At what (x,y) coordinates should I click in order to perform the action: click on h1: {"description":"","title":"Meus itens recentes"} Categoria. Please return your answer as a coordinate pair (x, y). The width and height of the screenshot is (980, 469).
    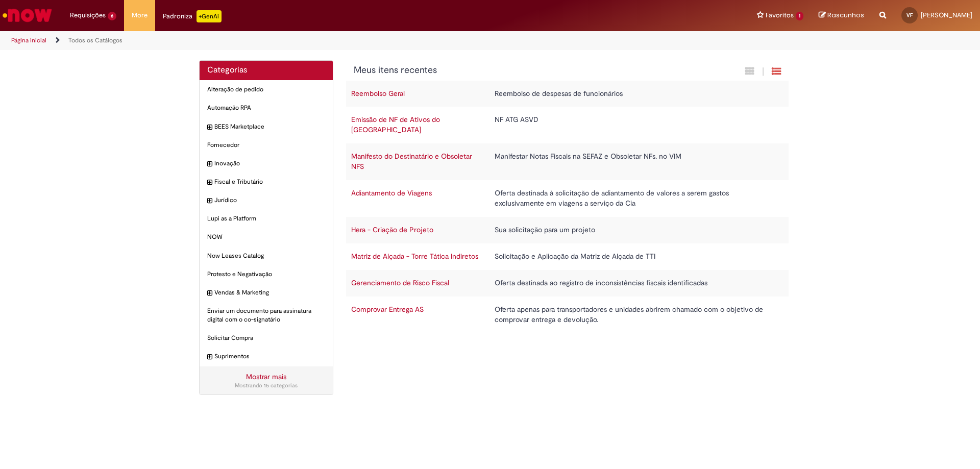
    Looking at the image, I should click on (512, 71).